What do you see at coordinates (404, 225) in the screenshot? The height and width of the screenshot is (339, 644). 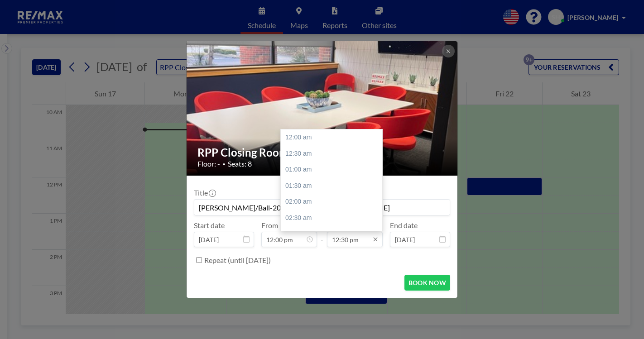 I see `label: End date` at bounding box center [404, 225].